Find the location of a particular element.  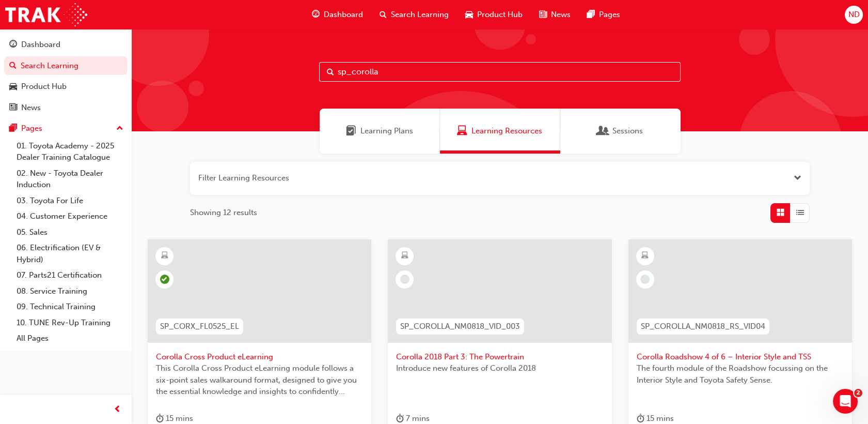

span: 2 is located at coordinates (858, 393).